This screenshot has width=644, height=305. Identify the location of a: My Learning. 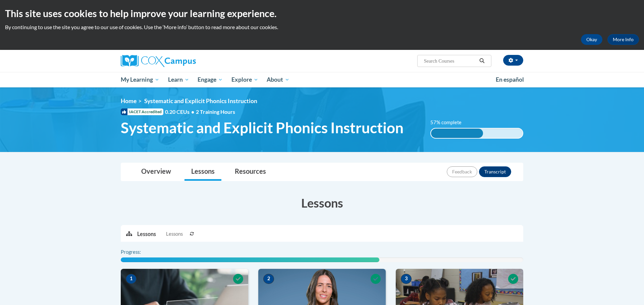
(140, 80).